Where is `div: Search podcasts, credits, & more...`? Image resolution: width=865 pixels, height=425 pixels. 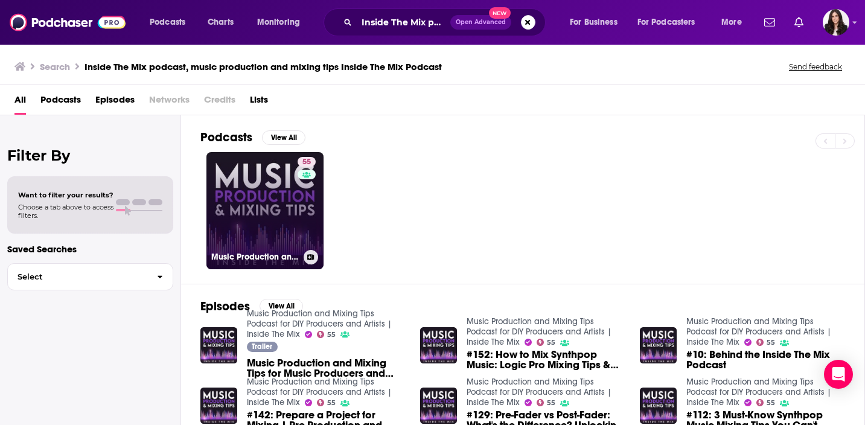 div: Search podcasts, credits, & more... is located at coordinates (446, 22).